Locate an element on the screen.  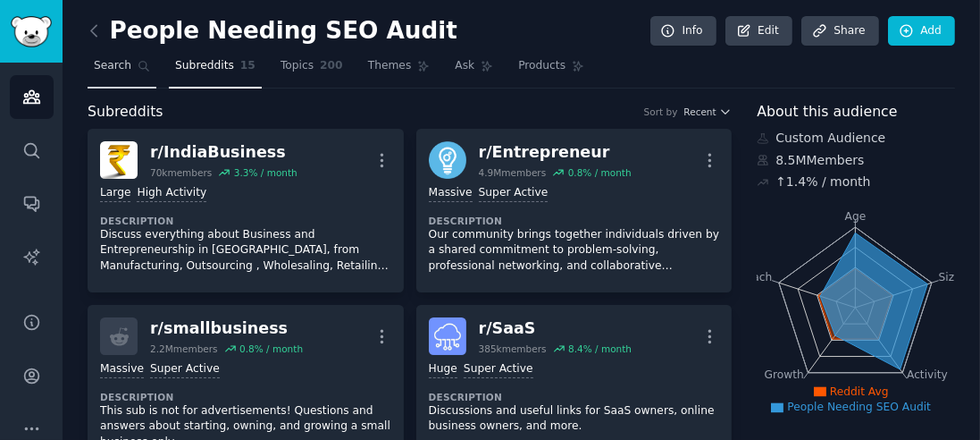
span: Reddit Avg is located at coordinates (859, 392).